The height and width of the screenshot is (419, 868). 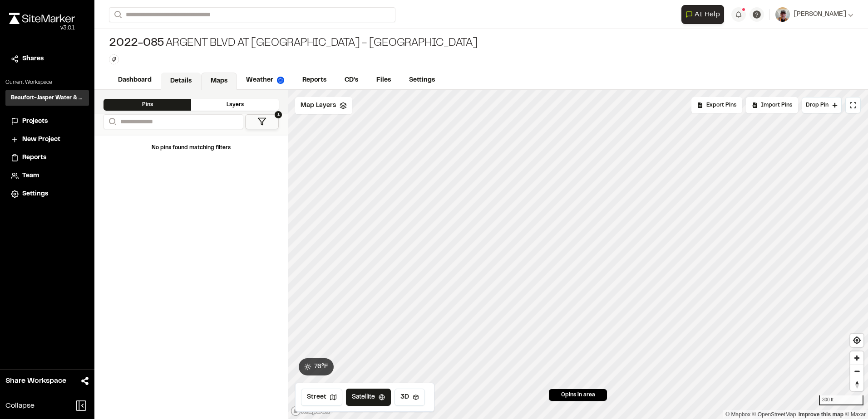 I want to click on span: Zoom in, so click(x=856, y=358).